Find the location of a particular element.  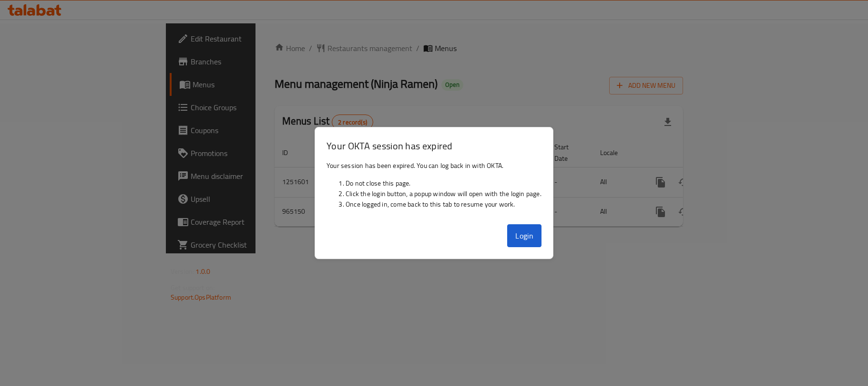

button: Login is located at coordinates (525, 236).